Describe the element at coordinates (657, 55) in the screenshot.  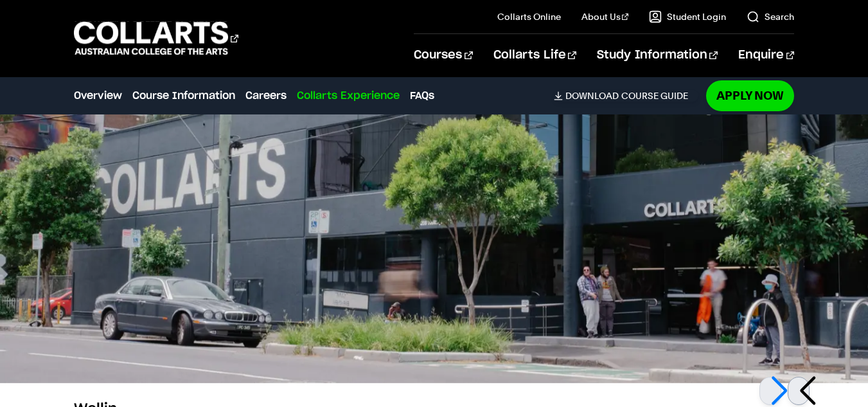
I see `a: Study Information` at that location.